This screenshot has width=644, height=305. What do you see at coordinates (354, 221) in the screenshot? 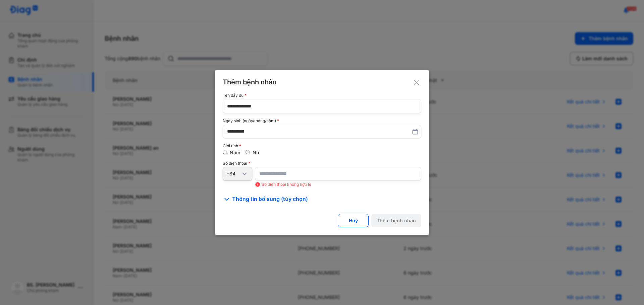
I see `button: Huỷ` at bounding box center [354, 221].